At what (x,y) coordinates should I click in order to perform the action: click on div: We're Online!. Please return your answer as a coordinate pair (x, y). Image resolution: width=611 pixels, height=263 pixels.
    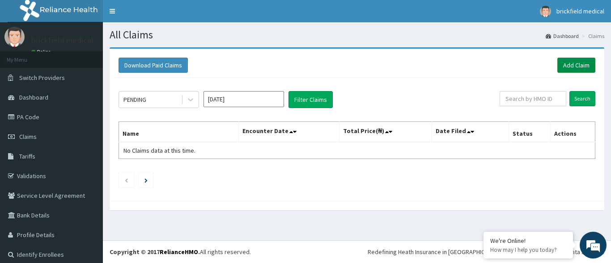
    Looking at the image, I should click on (528, 241).